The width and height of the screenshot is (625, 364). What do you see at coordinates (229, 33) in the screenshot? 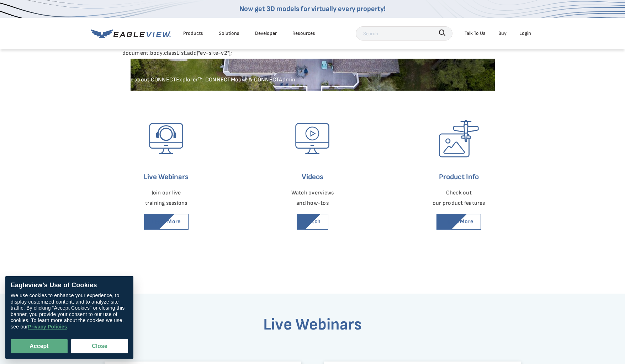
I see `div: Solutions` at bounding box center [229, 33].